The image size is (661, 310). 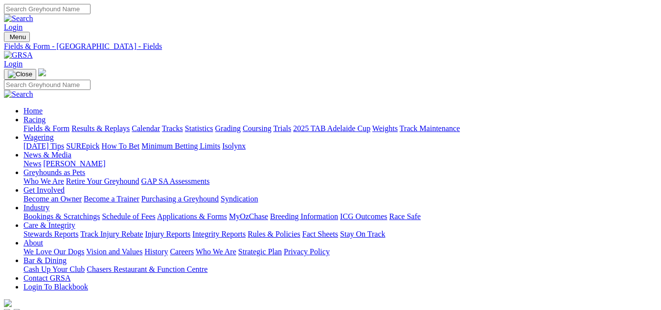 What do you see at coordinates (51, 234) in the screenshot?
I see `a: Stewards Reports` at bounding box center [51, 234].